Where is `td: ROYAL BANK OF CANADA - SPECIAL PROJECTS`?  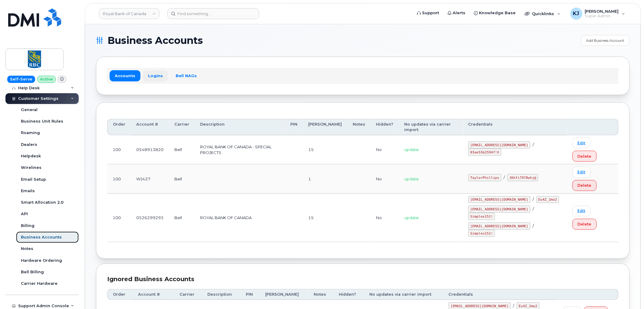 td: ROYAL BANK OF CANADA - SPECIAL PROJECTS is located at coordinates (240, 150).